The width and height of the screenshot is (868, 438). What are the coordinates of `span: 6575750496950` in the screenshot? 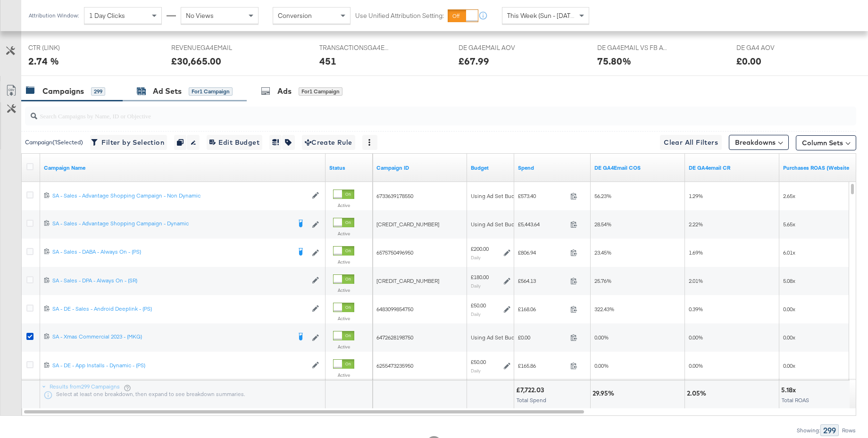 It's located at (395, 252).